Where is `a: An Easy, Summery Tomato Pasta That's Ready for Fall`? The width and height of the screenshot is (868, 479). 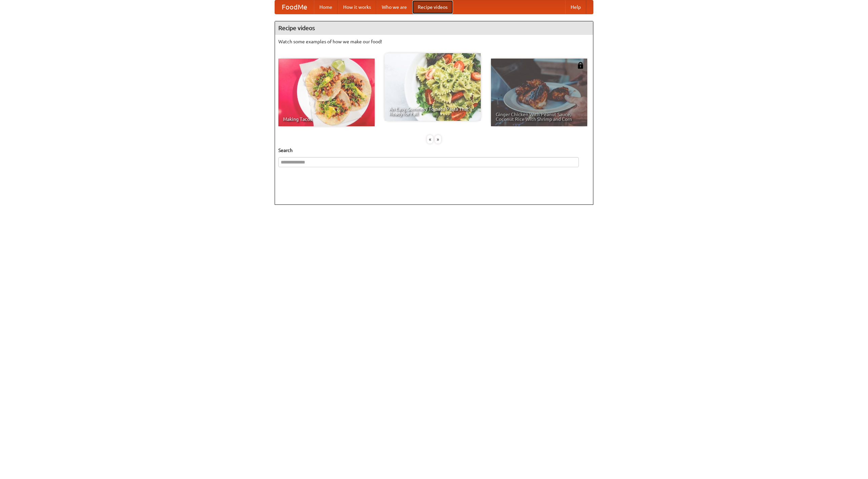 a: An Easy, Summery Tomato Pasta That's Ready for Fall is located at coordinates (432, 87).